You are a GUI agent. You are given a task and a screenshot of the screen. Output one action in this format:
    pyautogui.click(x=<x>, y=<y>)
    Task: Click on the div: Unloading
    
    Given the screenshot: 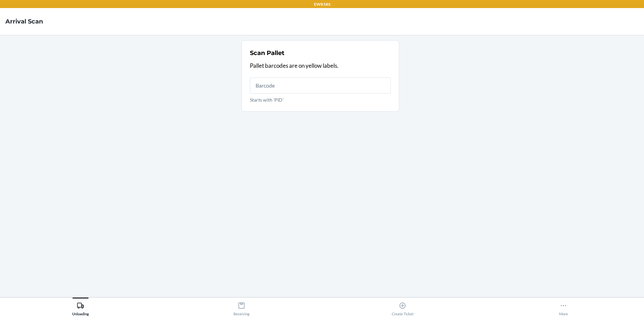 What is the action you would take?
    pyautogui.click(x=80, y=308)
    